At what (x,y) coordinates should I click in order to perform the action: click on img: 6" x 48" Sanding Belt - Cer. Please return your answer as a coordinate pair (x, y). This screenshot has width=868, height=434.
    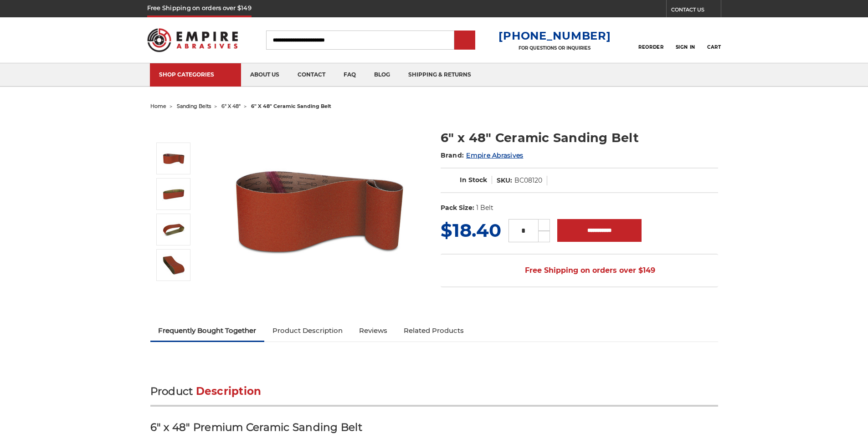
    Looking at the image, I should click on (173, 265).